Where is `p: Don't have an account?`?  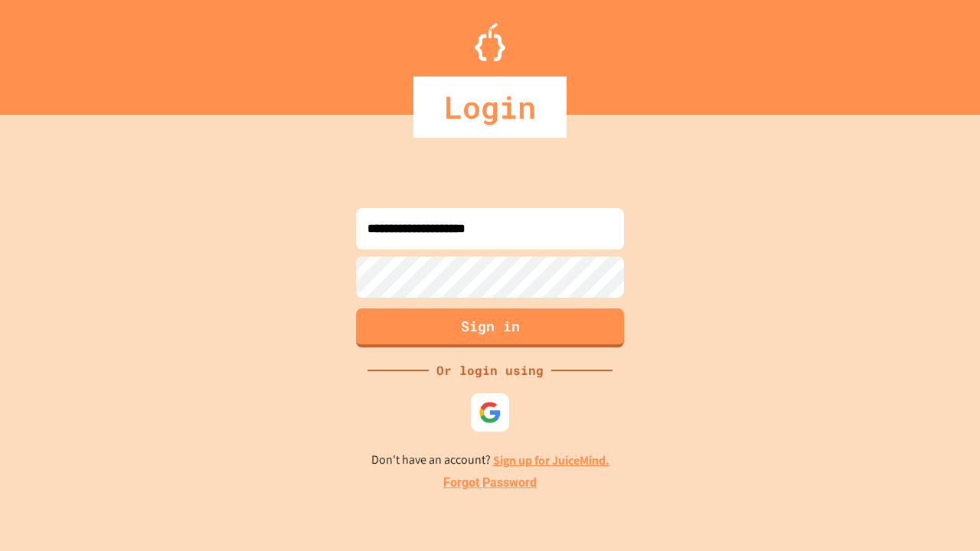
p: Don't have an account? is located at coordinates (490, 460).